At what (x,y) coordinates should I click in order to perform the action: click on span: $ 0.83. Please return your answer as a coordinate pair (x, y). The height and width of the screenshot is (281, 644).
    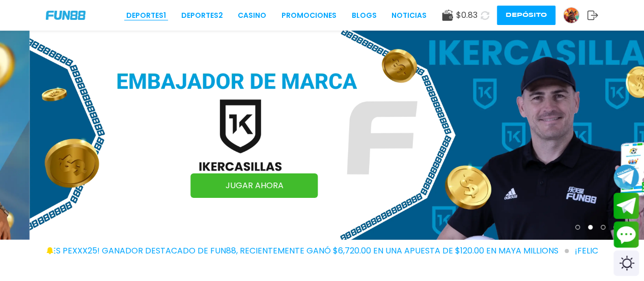
    Looking at the image, I should click on (467, 15).